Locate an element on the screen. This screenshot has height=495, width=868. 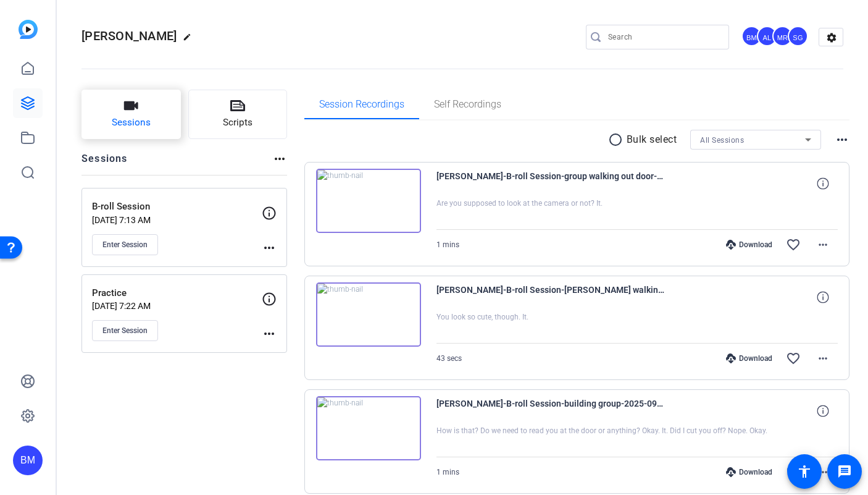
div: MR is located at coordinates (782, 36).